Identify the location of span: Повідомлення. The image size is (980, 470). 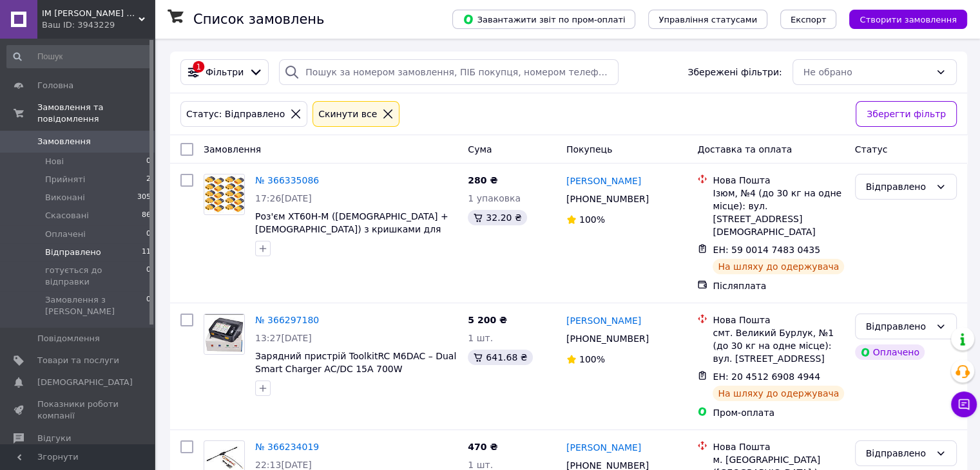
(68, 339).